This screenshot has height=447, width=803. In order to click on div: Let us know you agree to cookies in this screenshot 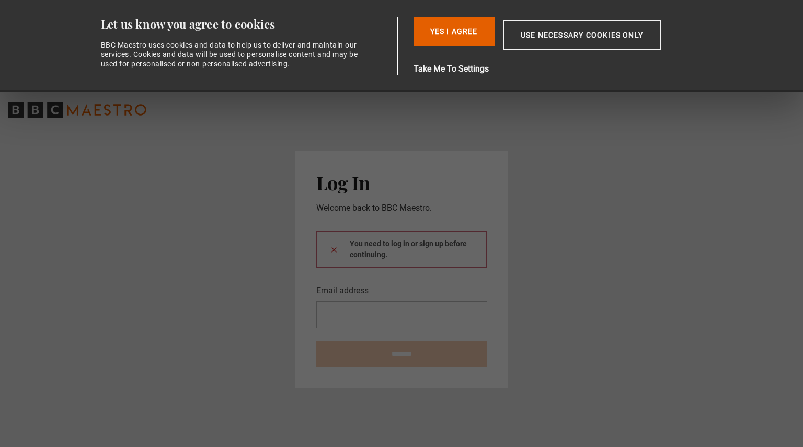, I will do `click(247, 24)`.